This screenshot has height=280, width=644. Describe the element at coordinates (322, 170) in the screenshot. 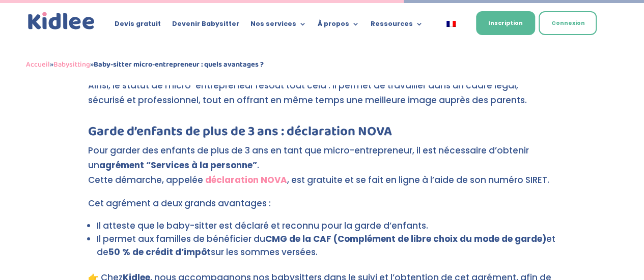

I see `p: Pour garder des enfants de plus de 3 ans en tant que micro-entrepreneur, il est nécessaire d’obte...` at that location.